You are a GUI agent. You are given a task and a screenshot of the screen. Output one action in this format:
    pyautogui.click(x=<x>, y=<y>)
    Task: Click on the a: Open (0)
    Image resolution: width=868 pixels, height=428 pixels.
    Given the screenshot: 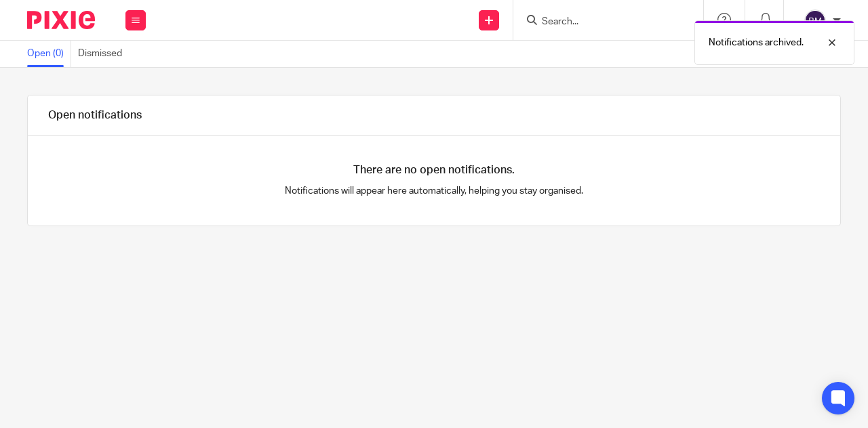 What is the action you would take?
    pyautogui.click(x=49, y=53)
    